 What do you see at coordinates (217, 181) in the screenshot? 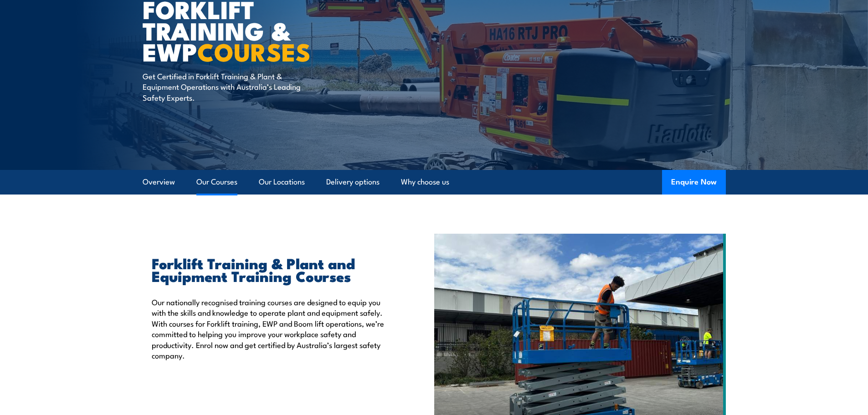
I see `a: Our Courses` at bounding box center [217, 181].